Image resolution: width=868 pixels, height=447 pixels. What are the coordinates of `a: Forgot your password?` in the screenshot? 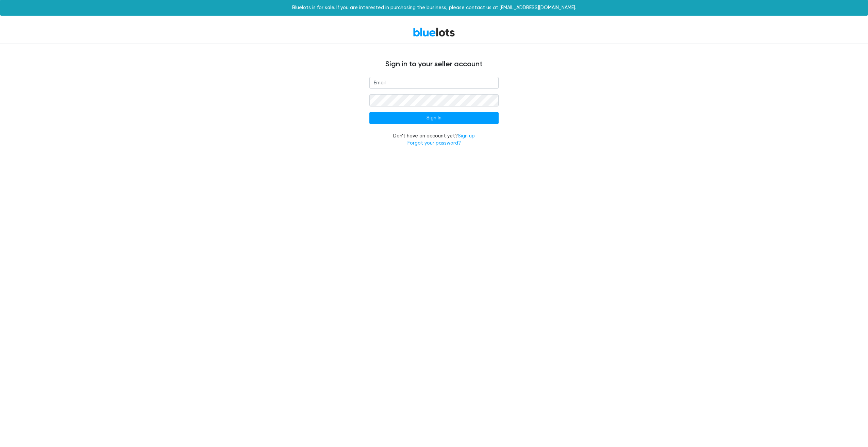 It's located at (434, 143).